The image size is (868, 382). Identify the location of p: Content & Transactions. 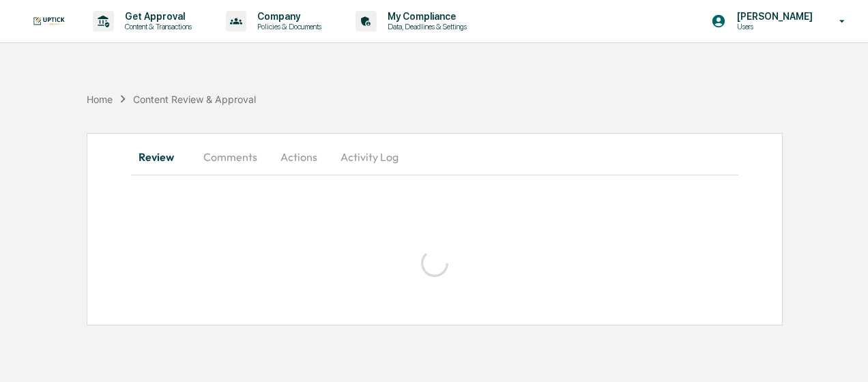
(156, 27).